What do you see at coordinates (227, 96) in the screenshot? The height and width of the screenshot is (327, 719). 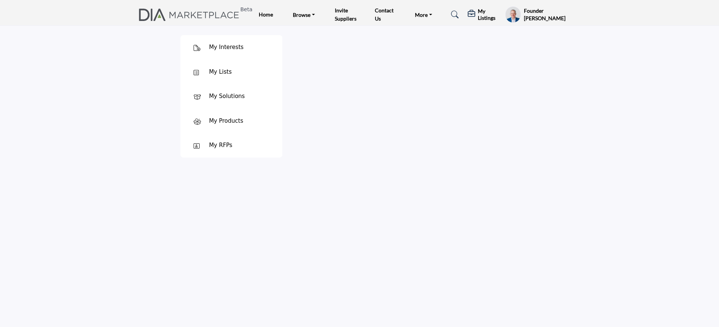 I see `div: My Solutions` at bounding box center [227, 96].